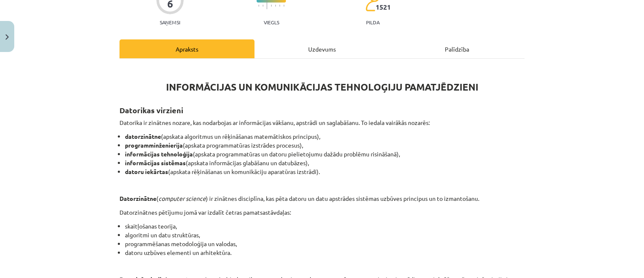 The width and height of the screenshot is (644, 278). What do you see at coordinates (182, 198) in the screenshot?
I see `em: computer science` at bounding box center [182, 198].